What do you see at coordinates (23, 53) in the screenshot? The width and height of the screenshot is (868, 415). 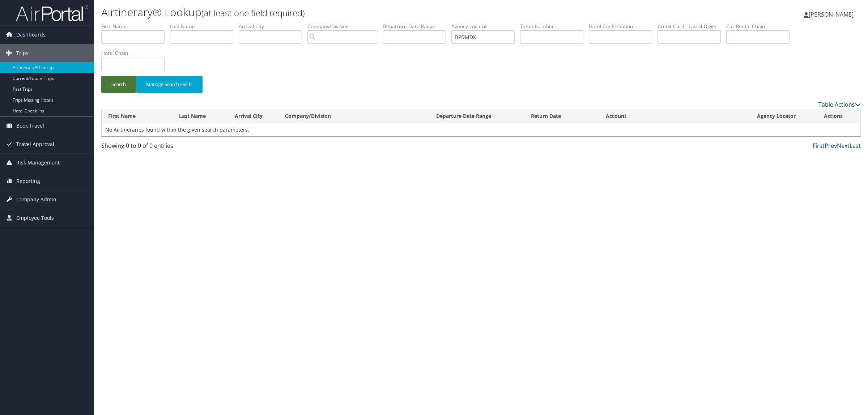 I see `span: Trips` at bounding box center [23, 53].